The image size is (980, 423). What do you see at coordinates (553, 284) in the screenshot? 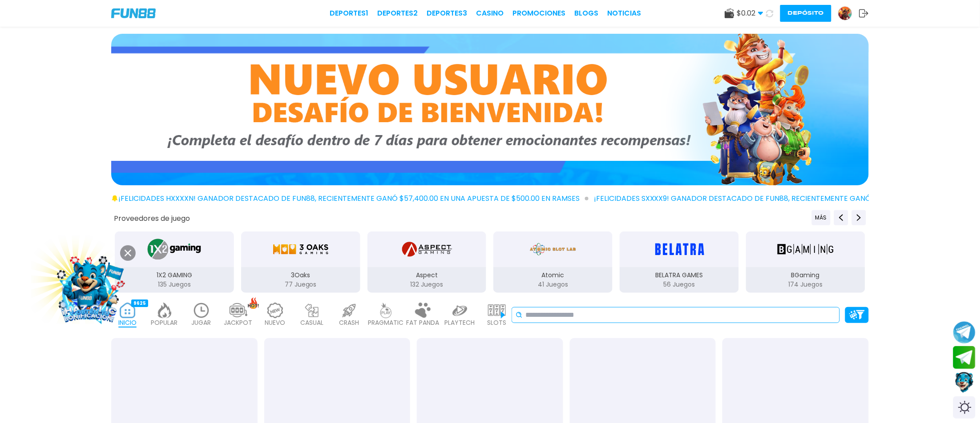
I see `p: 41 Juegos` at bounding box center [553, 284].